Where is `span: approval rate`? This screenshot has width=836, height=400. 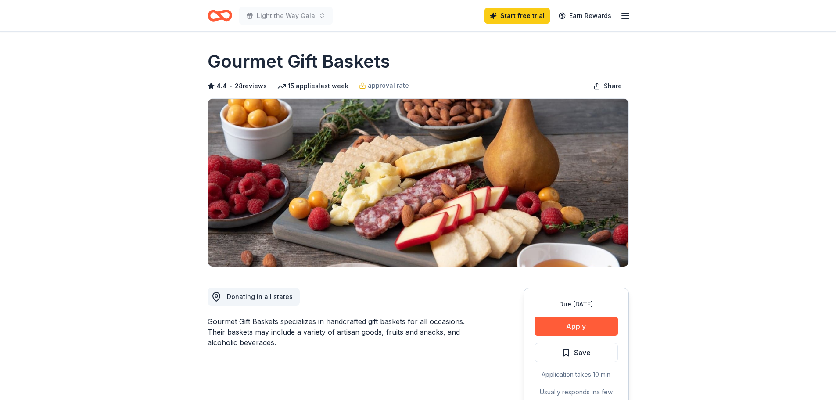 span: approval rate is located at coordinates (388, 86).